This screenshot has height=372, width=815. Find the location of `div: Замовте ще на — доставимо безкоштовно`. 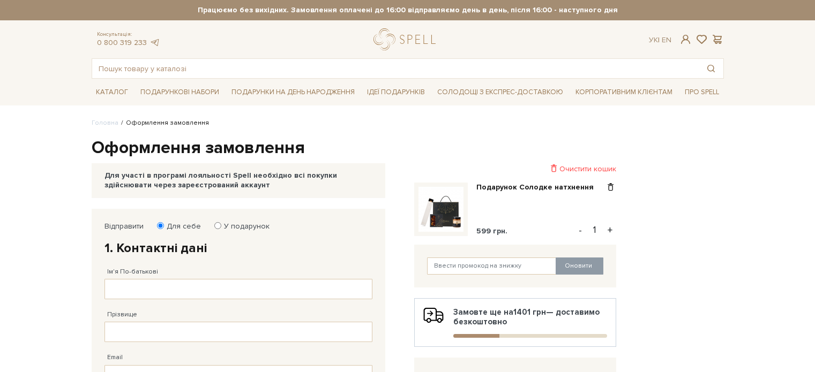

div: Замовте ще на — доставимо безкоштовно is located at coordinates (515, 323).